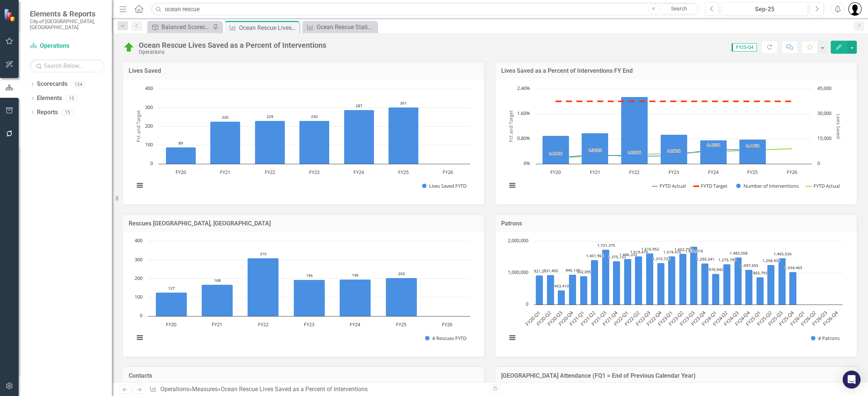 This screenshot has height=396, width=868. What do you see at coordinates (524, 88) in the screenshot?
I see `text: 2.40%` at bounding box center [524, 88].